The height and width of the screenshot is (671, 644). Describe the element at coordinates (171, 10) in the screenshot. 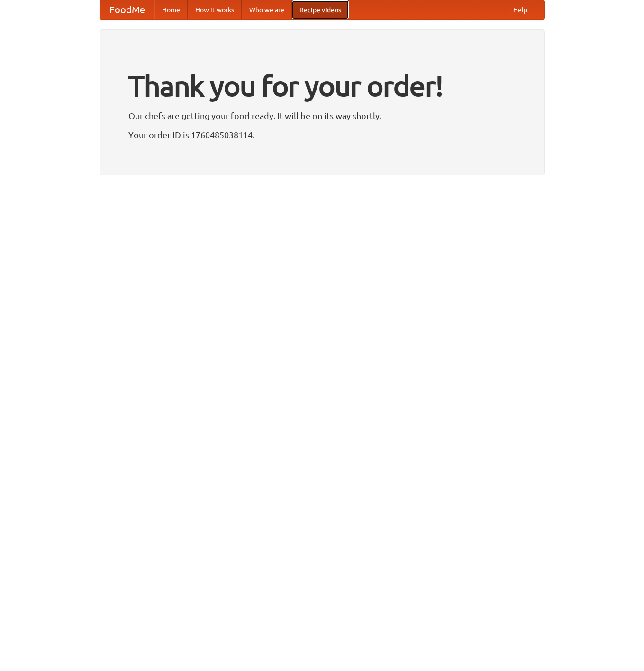

I see `a: Home` at that location.